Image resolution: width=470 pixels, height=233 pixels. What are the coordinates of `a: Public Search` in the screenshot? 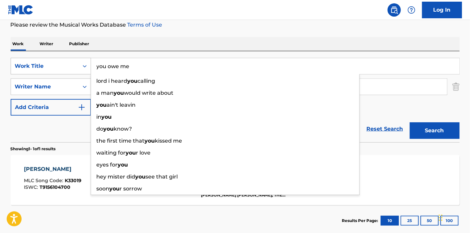 It's located at (394, 10).